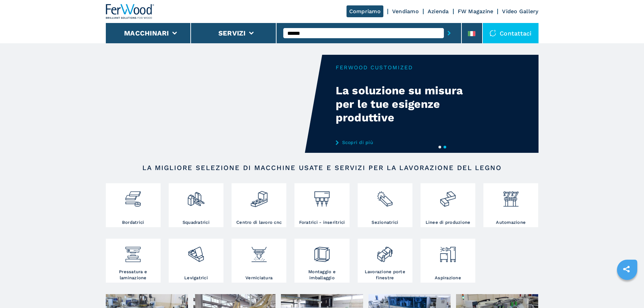 The width and height of the screenshot is (644, 308). What do you see at coordinates (232, 33) in the screenshot?
I see `button: Servizi` at bounding box center [232, 33].